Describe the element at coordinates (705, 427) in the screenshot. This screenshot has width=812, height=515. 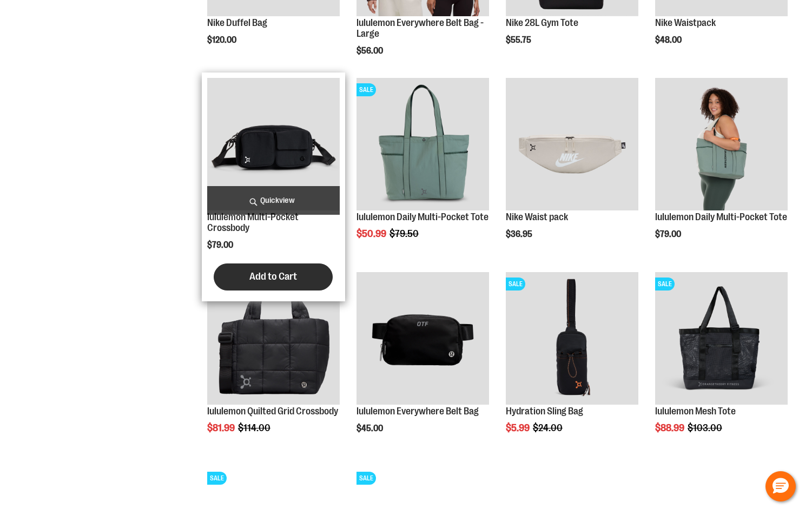
I see `span: $103.00` at that location.